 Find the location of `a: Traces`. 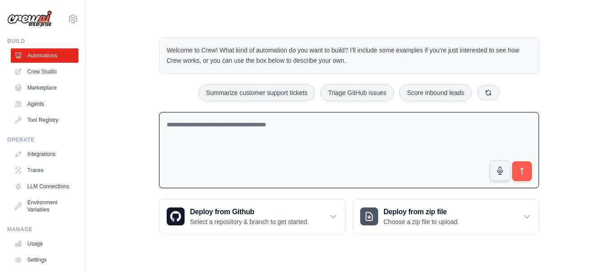

a: Traces is located at coordinates (44, 170).